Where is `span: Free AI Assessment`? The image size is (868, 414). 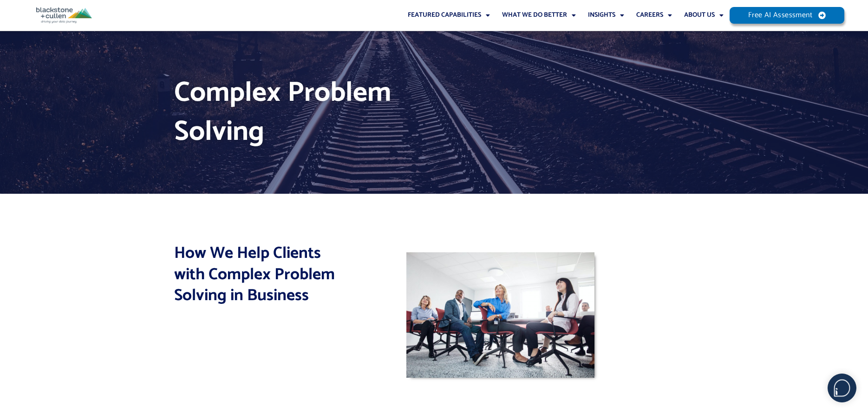
span: Free AI Assessment is located at coordinates (780, 15).